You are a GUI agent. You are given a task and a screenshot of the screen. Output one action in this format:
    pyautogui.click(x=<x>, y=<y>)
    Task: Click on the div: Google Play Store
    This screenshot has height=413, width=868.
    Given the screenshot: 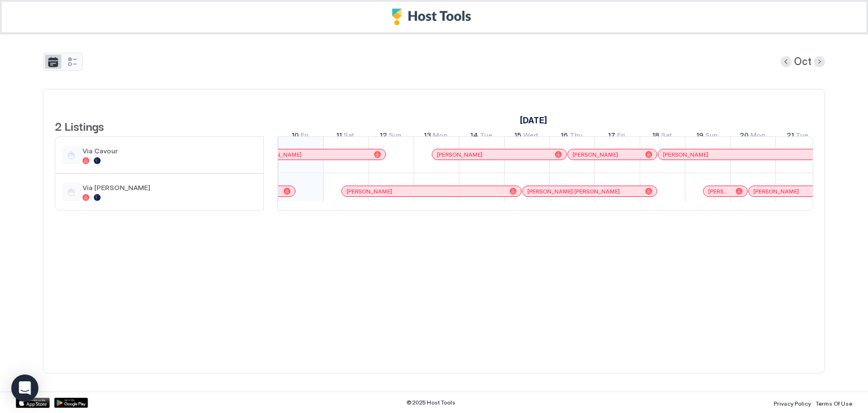 What is the action you would take?
    pyautogui.click(x=72, y=403)
    